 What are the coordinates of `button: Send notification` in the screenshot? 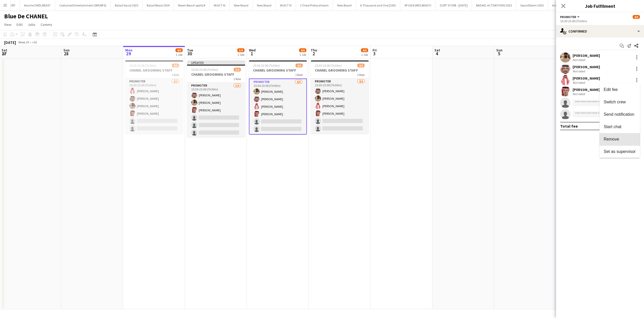 It's located at (620, 115).